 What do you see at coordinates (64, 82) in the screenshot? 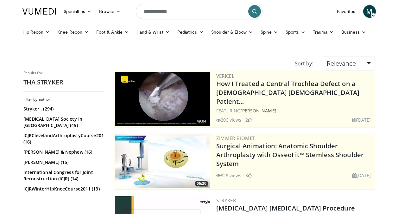
I see `h2: THA STRYKER` at bounding box center [64, 82].